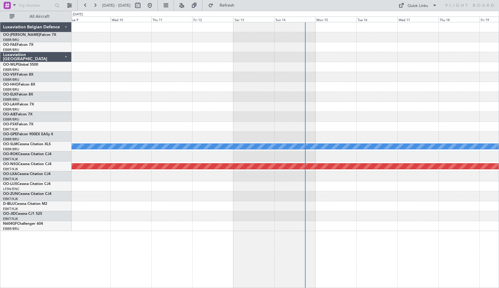  I want to click on span: OO-LXA, so click(10, 174).